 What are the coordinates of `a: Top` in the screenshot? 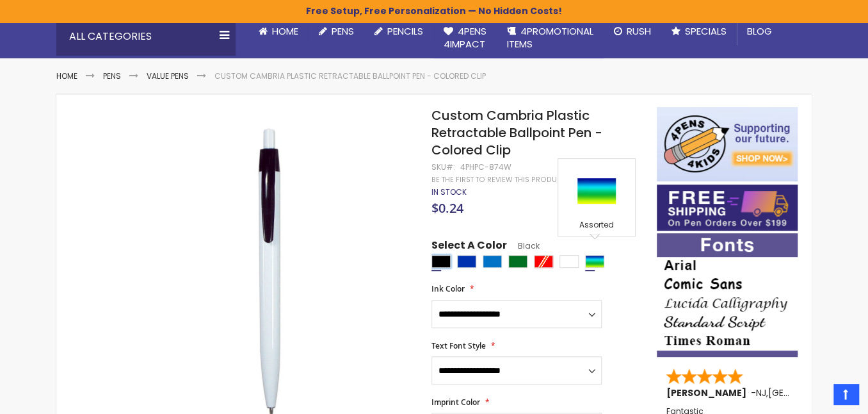 It's located at (846, 394).